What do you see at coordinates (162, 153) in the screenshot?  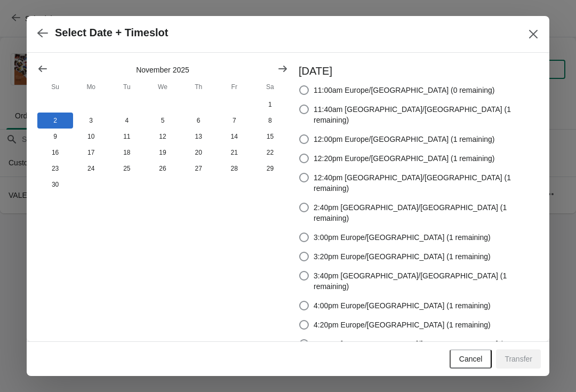 I see `button: Wednesday November 19 2025` at bounding box center [162, 153].